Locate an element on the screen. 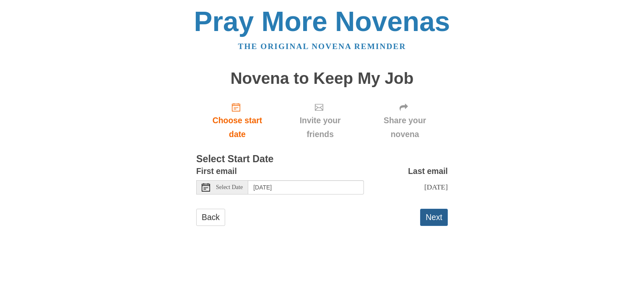 The height and width of the screenshot is (306, 644). span: Choose start date is located at coordinates (237, 128).